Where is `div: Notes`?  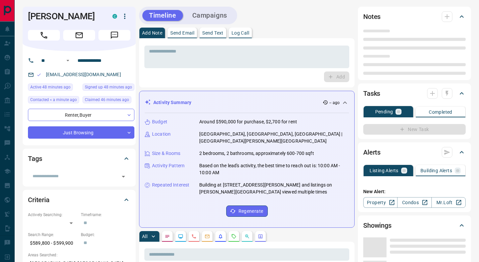
div: Notes is located at coordinates (415, 17).